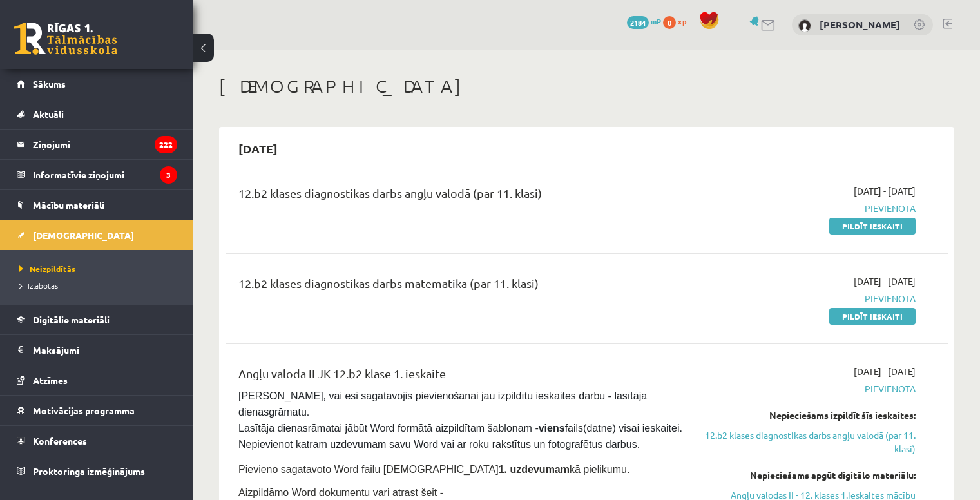  Describe the element at coordinates (97, 83) in the screenshot. I see `a: Sākums` at that location.